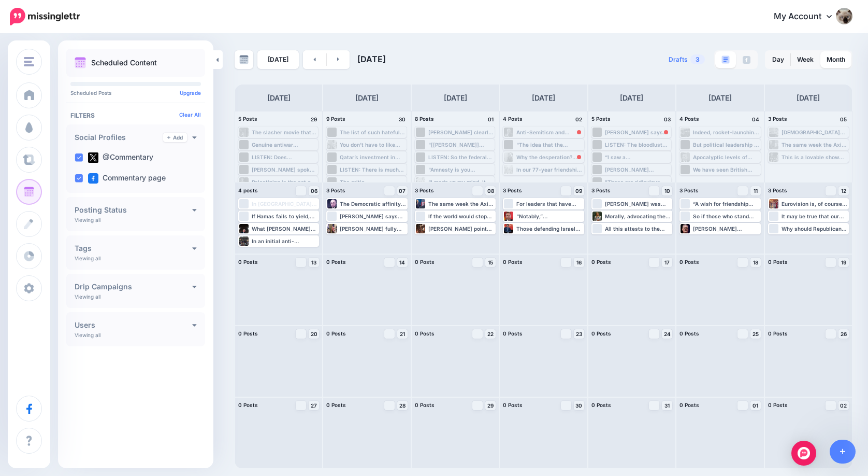  Describe the element at coordinates (668, 333) in the screenshot. I see `span: 24` at that location.